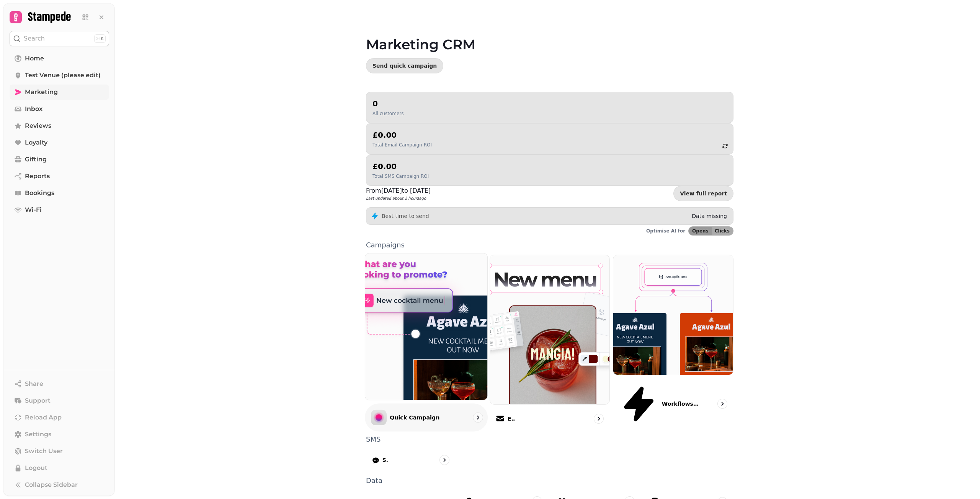  What do you see at coordinates (388, 103) in the screenshot?
I see `h2: 0` at bounding box center [388, 103].